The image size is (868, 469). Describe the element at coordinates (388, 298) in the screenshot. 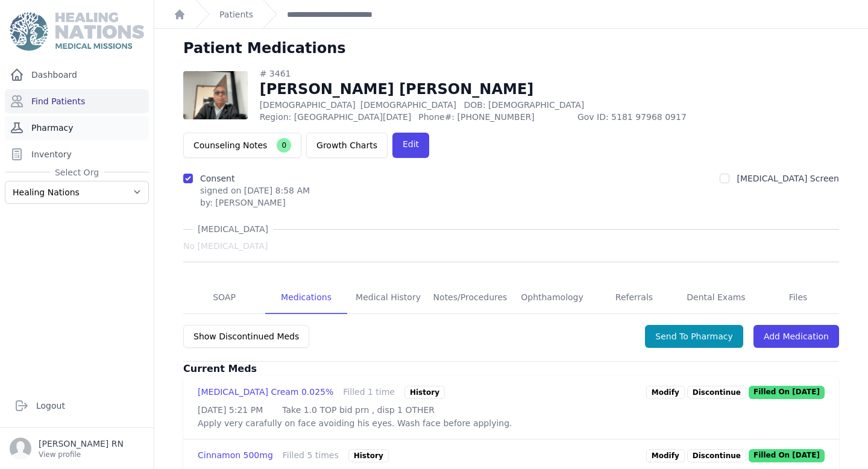

I see `a: Medical History` at that location.